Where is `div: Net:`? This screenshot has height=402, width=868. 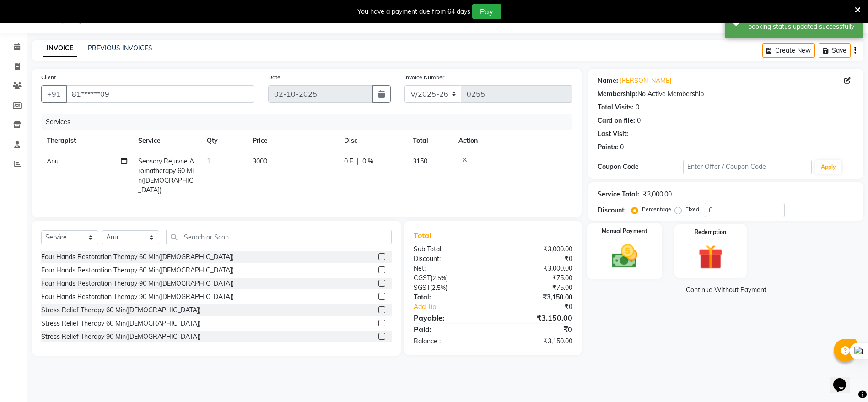 div: Net: is located at coordinates (450, 268).